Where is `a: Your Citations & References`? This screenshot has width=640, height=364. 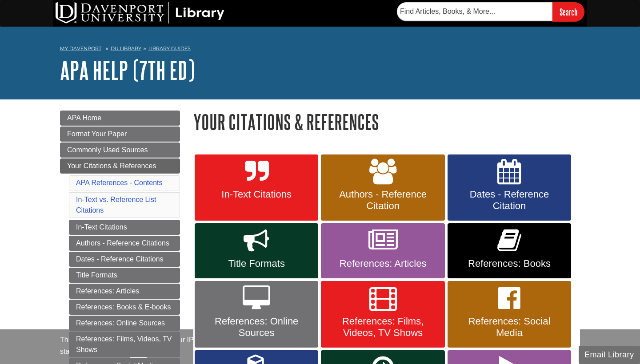
a: Your Citations & References is located at coordinates (120, 166).